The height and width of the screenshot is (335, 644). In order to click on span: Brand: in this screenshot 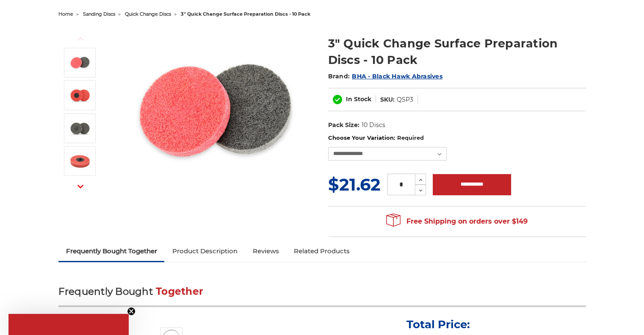, I will do `click(339, 76)`.